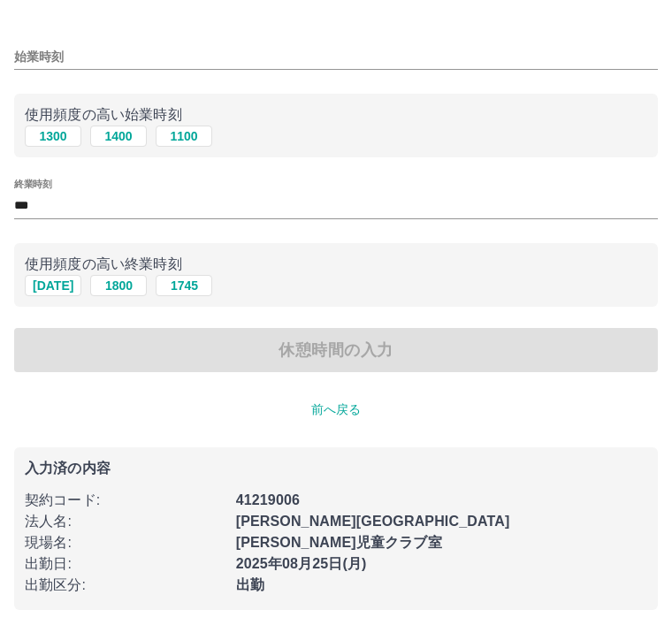  What do you see at coordinates (301, 564) in the screenshot?
I see `b: 2025年08月25日(月)` at bounding box center [301, 564].